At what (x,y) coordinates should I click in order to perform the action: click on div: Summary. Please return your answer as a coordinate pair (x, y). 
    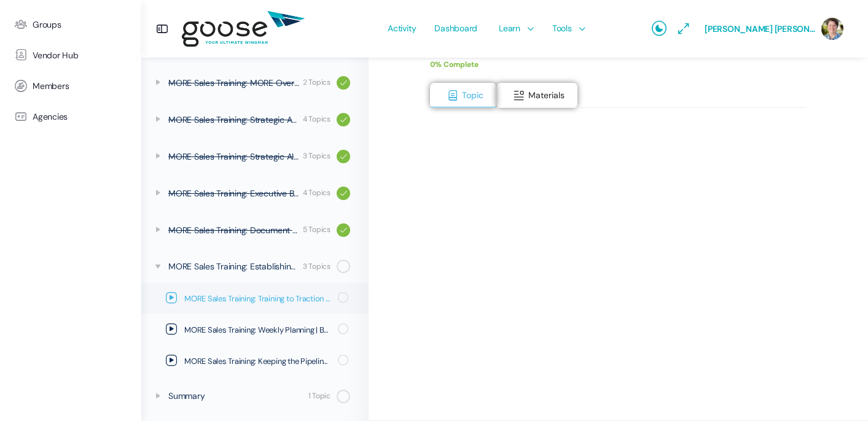
    Looking at the image, I should click on (237, 396).